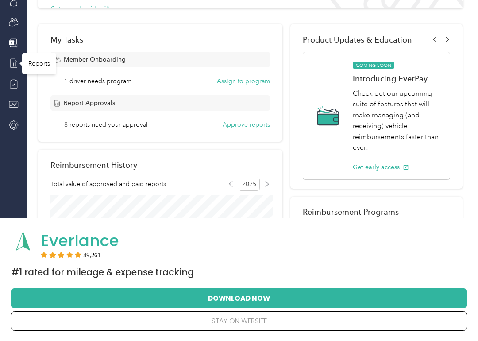  I want to click on span: Total value of approved and paid reports, so click(108, 184).